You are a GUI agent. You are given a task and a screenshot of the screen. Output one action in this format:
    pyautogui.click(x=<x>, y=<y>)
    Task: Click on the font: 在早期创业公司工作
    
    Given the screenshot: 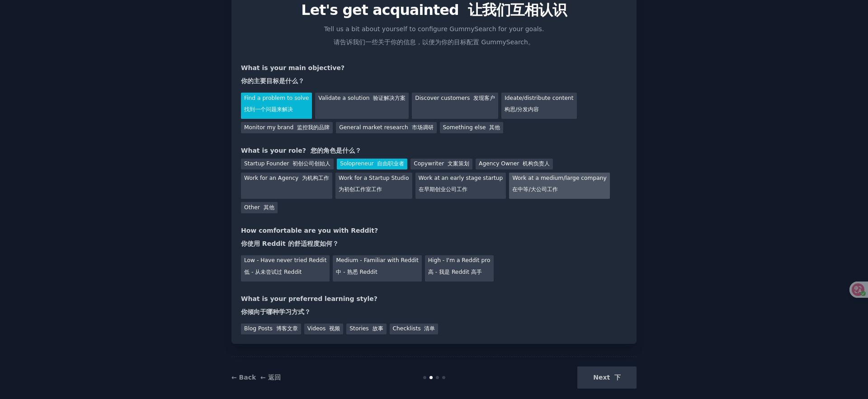 What is the action you would take?
    pyautogui.click(x=443, y=190)
    